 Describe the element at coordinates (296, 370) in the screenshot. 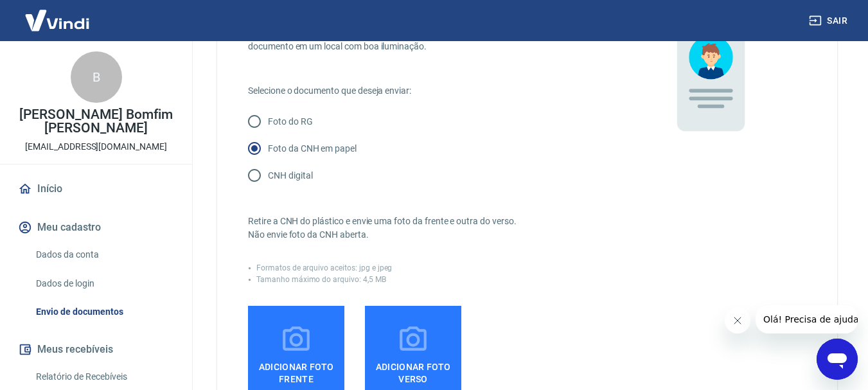

I see `span: Adicionar foto frente` at that location.